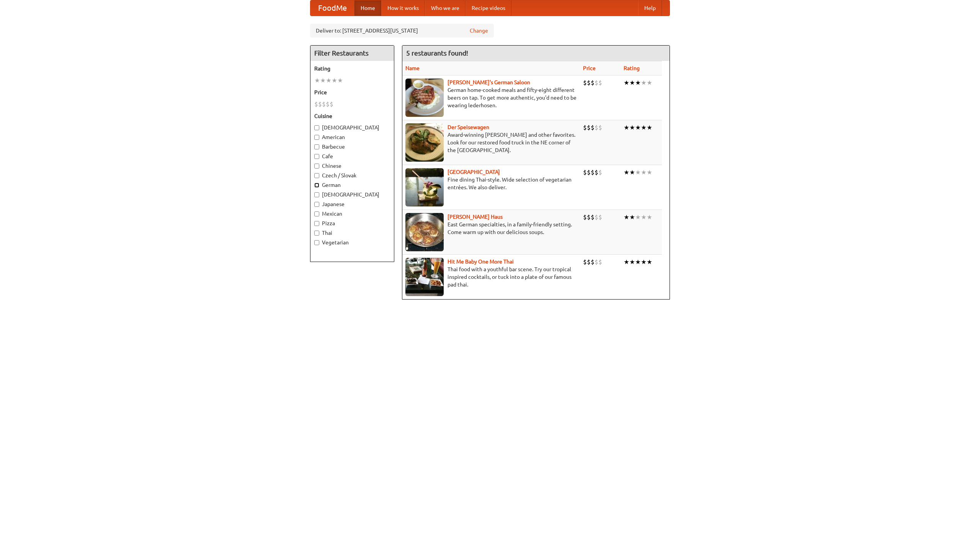 The height and width of the screenshot is (542, 980). Describe the element at coordinates (352, 53) in the screenshot. I see `h4: Filter Restaurants` at that location.